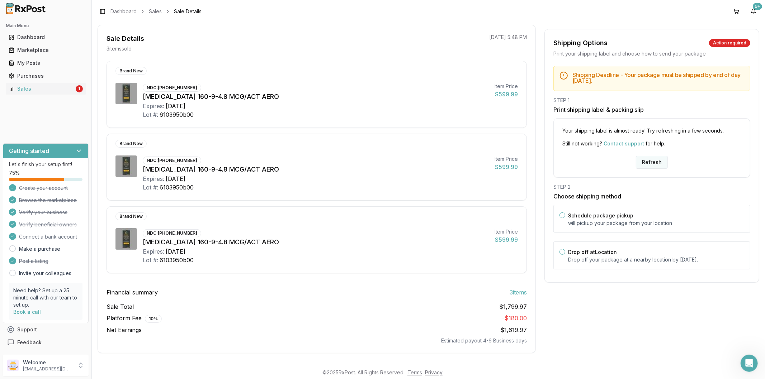 The image size is (765, 379). I want to click on div: Print your shipping label and choose how to send your package, so click(652, 54).